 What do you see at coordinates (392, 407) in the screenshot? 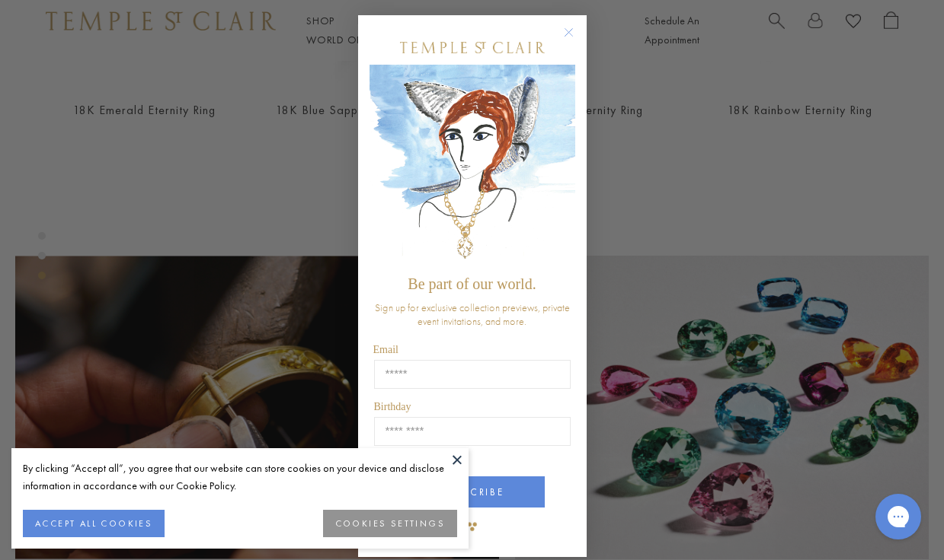
I see `span: Birthday` at bounding box center [392, 407].